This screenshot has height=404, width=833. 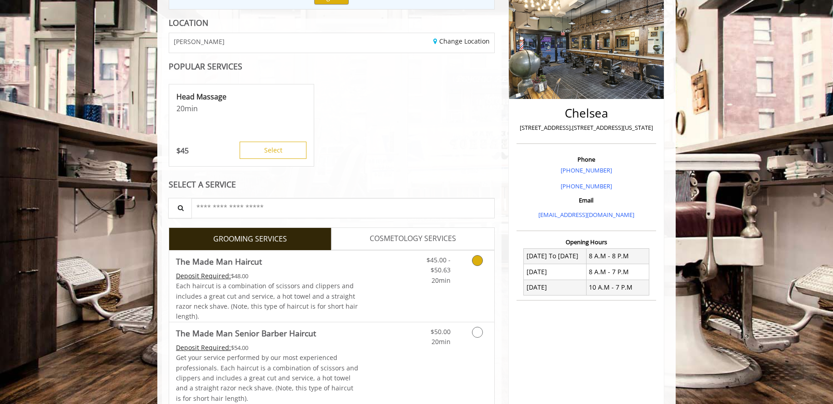 I want to click on p: 45, so click(x=182, y=151).